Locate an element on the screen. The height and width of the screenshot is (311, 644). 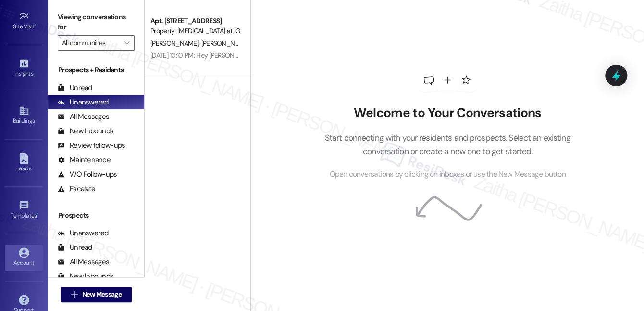
a: Buildings is located at coordinates (24, 115).